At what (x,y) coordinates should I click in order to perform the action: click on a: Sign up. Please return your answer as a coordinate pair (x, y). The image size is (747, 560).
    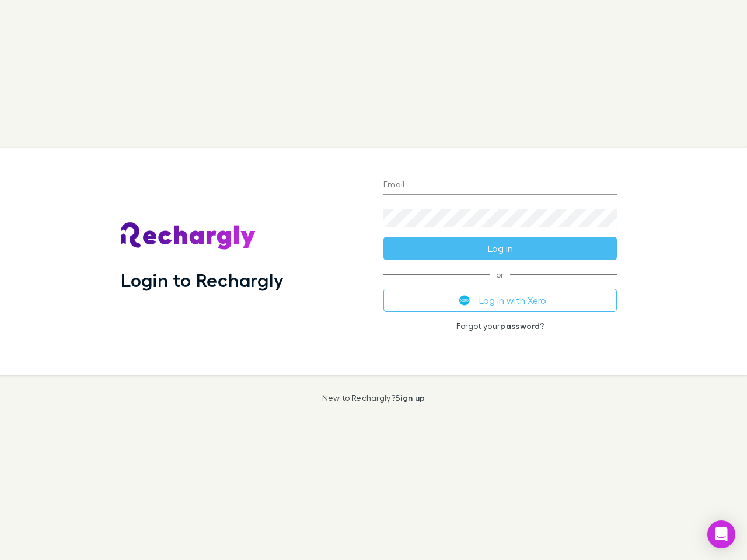
    Looking at the image, I should click on (410, 398).